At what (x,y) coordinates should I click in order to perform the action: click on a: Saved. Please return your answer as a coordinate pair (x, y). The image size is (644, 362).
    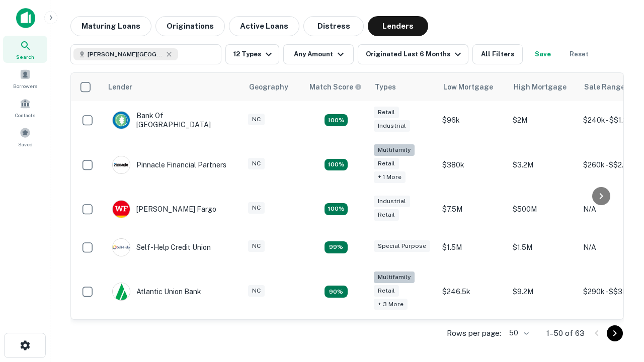
    Looking at the image, I should click on (25, 137).